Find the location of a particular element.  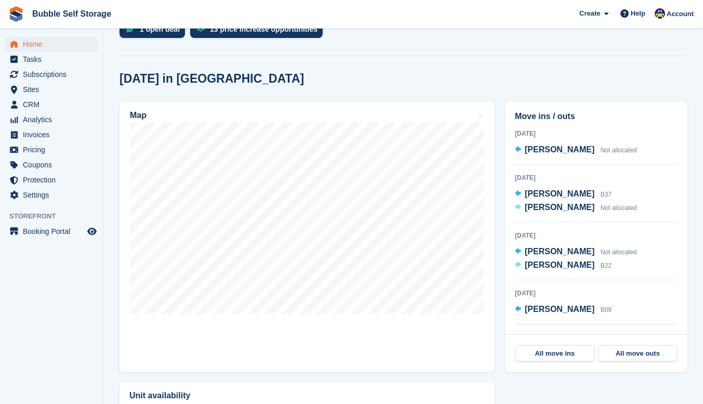

span: Storefront is located at coordinates (56, 216).